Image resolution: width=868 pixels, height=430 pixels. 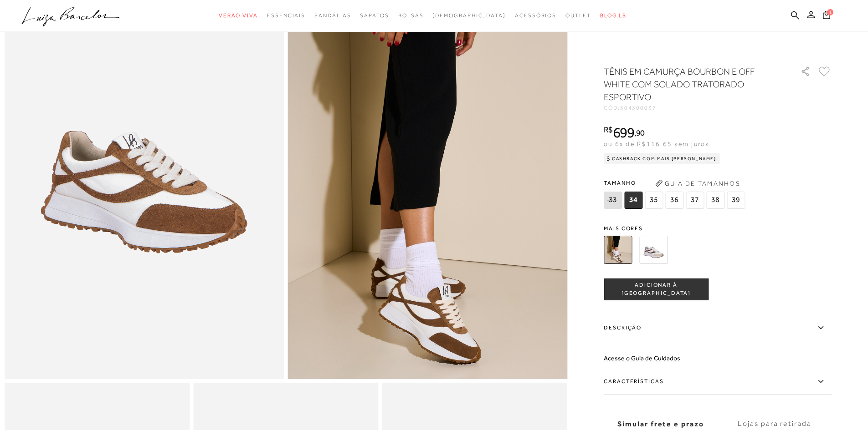 What do you see at coordinates (676, 183) in the screenshot?
I see `span: Tamanho` at bounding box center [676, 183].